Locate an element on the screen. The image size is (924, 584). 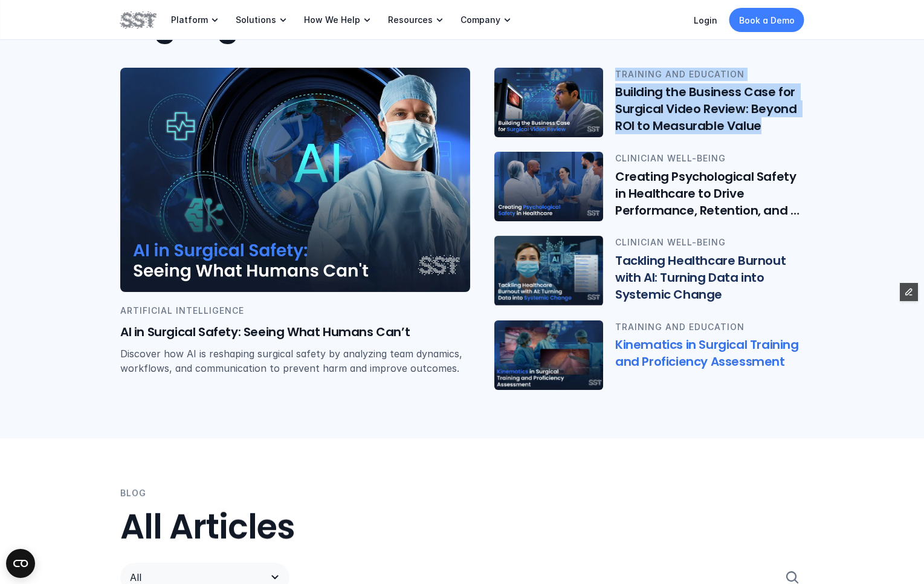
p: Platform is located at coordinates (189, 20).